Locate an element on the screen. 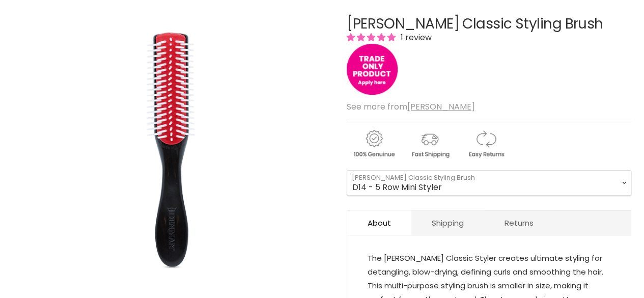 Image resolution: width=644 pixels, height=298 pixels. img: genuine.gif is located at coordinates (374, 144).